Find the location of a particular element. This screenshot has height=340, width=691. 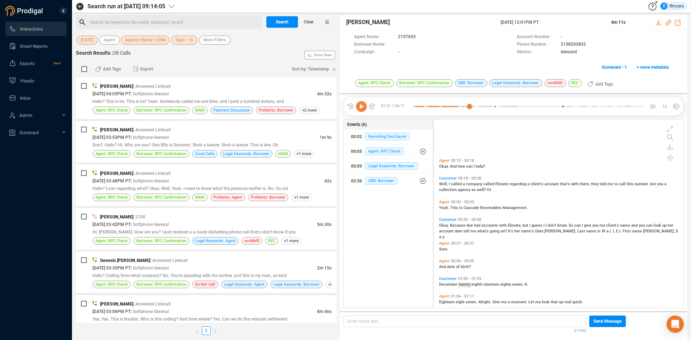

span: Elevate, is located at coordinates (515, 225).